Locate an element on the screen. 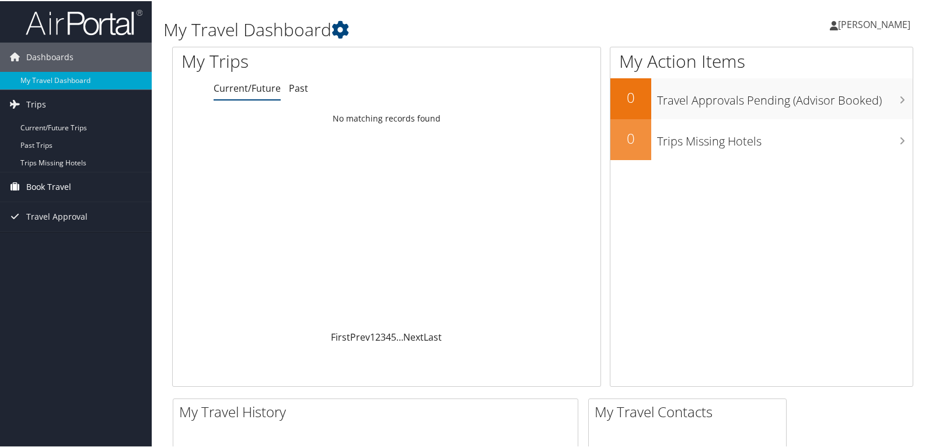 Image resolution: width=929 pixels, height=447 pixels. td: No matching records found is located at coordinates (386, 117).